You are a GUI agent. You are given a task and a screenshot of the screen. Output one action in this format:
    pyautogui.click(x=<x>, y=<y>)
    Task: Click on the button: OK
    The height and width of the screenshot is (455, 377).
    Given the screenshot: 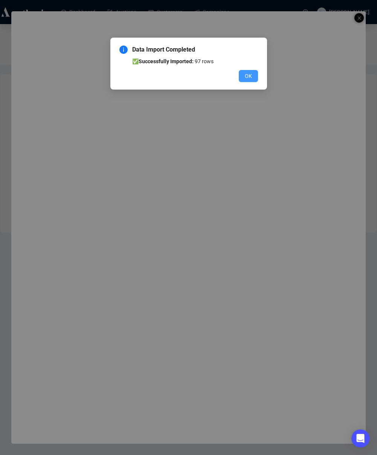 What is the action you would take?
    pyautogui.click(x=248, y=76)
    